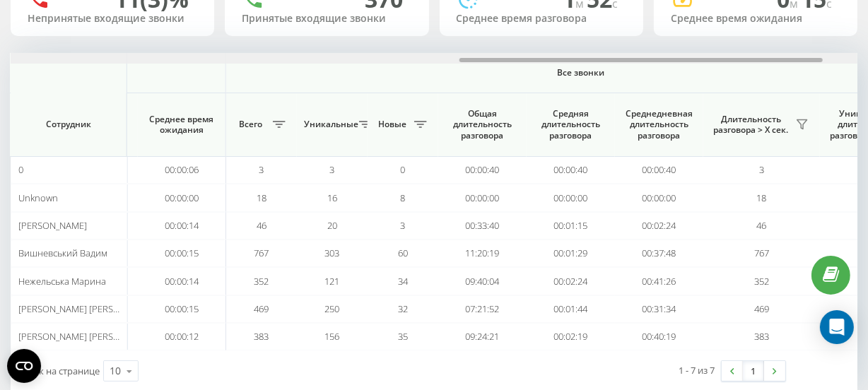  I want to click on span: 60, so click(403, 253).